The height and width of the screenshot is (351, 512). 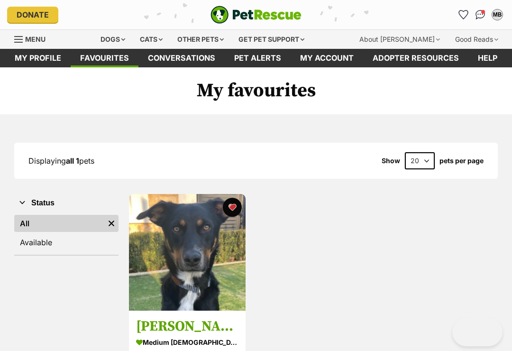 What do you see at coordinates (201, 39) in the screenshot?
I see `div: Other pets` at bounding box center [201, 39].